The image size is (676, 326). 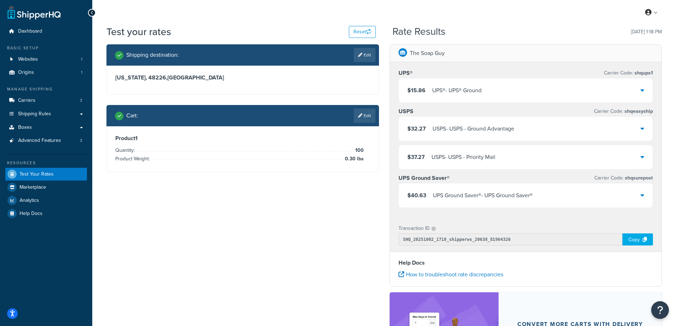 What do you see at coordinates (416, 157) in the screenshot?
I see `span: $37.27` at bounding box center [416, 157].